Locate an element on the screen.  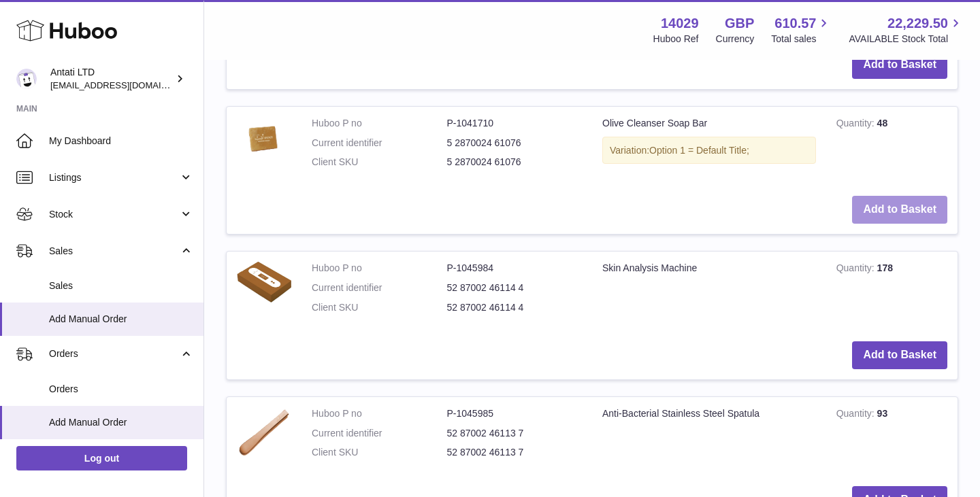
span: My Dashboard is located at coordinates (121, 141).